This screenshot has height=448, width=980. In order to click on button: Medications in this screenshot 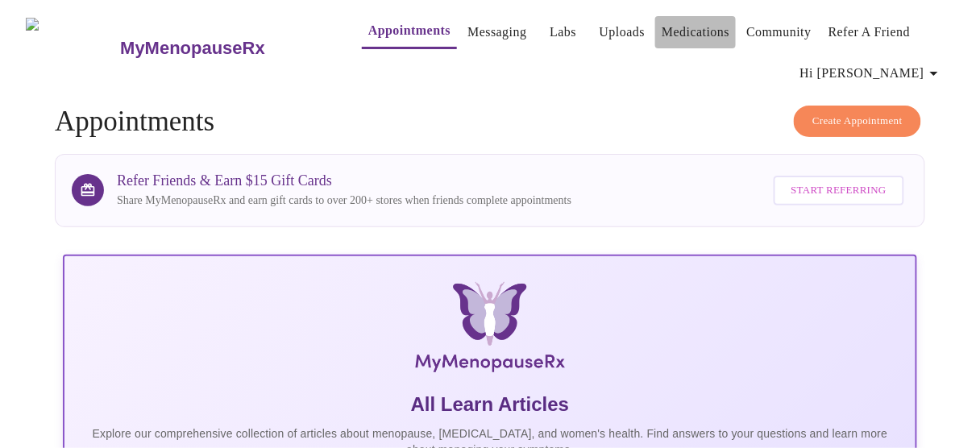, I will do `click(696, 32)`.